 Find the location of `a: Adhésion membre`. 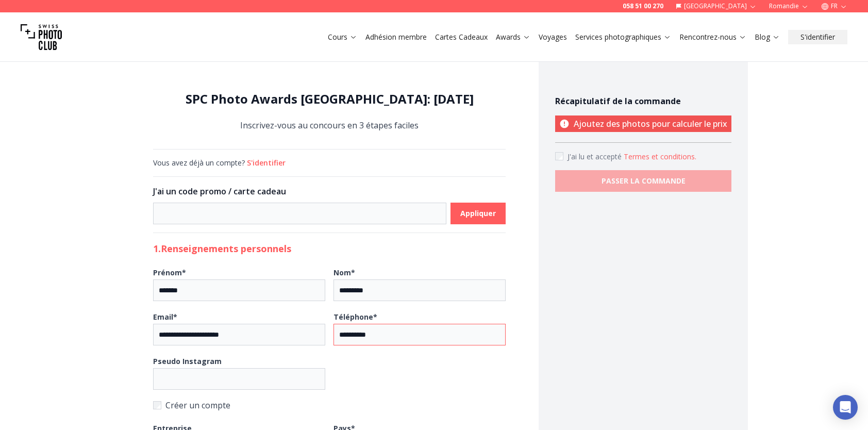

a: Adhésion membre is located at coordinates (396, 37).